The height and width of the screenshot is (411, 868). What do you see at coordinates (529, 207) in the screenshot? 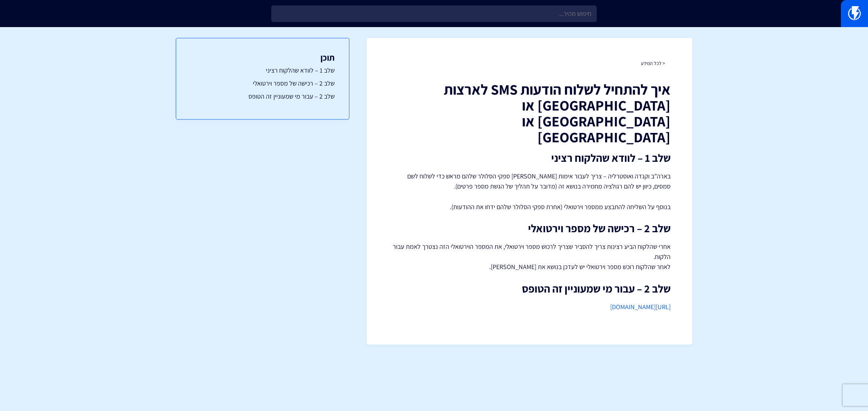
I see `p: בנוסף על השליחה להתבצע ממספר וירטואלי (אחרת ספקי הסלולר שלהם ידחו את ההודעות).` at bounding box center [529, 207].